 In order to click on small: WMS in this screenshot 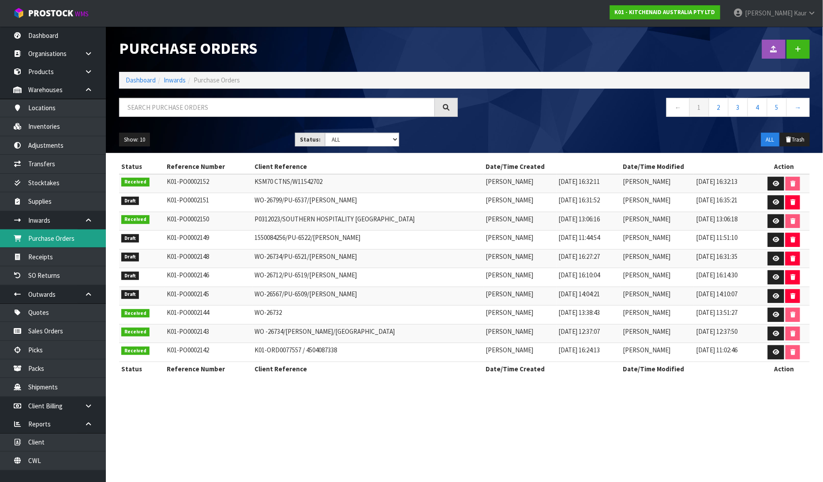, I will do `click(82, 14)`.